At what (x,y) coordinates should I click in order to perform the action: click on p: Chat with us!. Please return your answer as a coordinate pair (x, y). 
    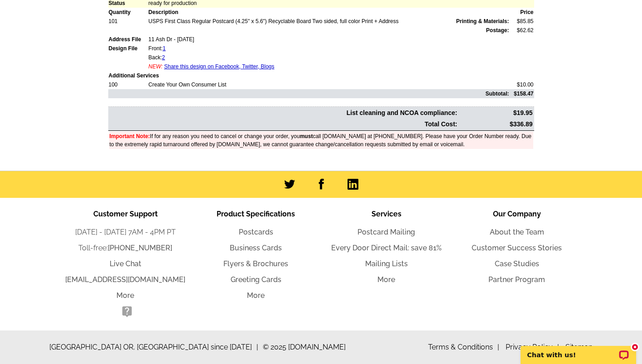
    Looking at the image, I should click on (58, 20).